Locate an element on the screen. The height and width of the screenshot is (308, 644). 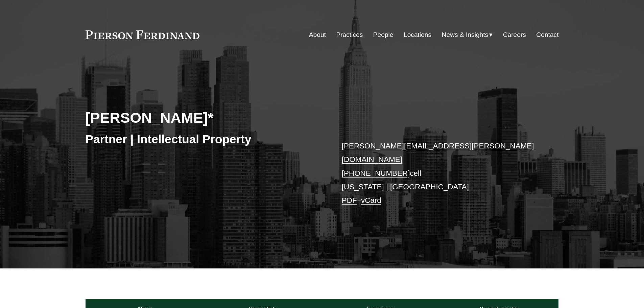
a: About is located at coordinates (317, 35).